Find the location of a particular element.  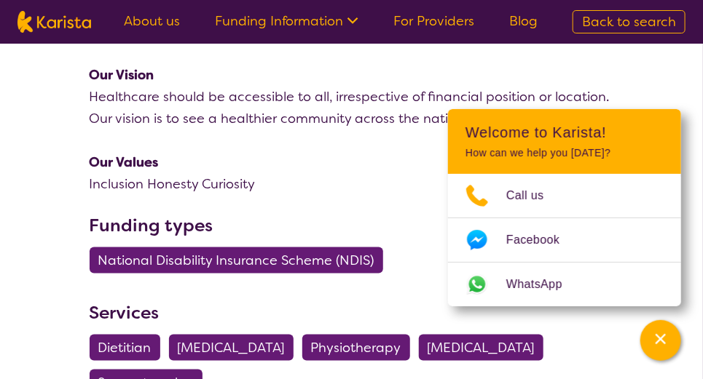

a: Blog is located at coordinates (523, 21).